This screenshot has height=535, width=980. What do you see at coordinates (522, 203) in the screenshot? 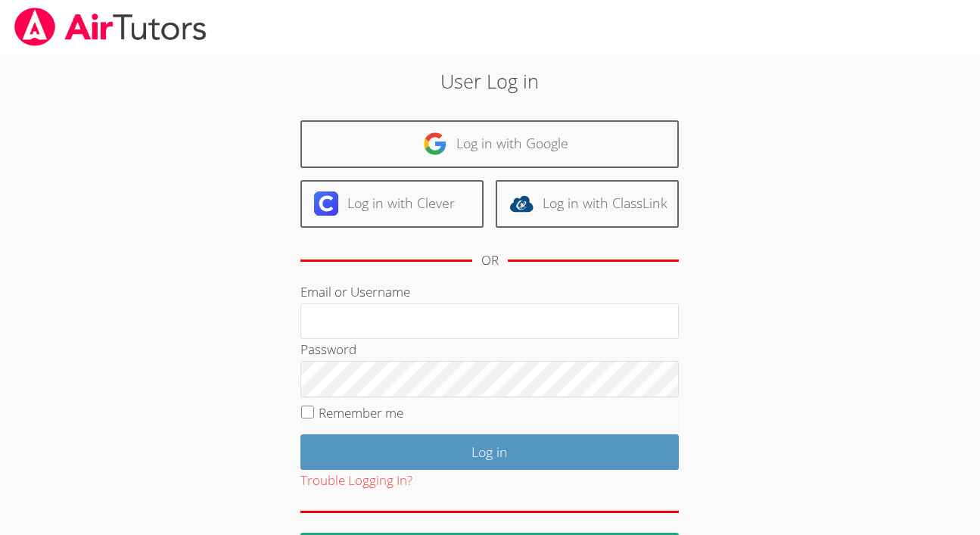
I see `img: classlink-logo-d6bb404cc1216ec64c9a2012d9dc4662098be43eaf13dc465df04b49fa7ab582.svg` at bounding box center [522, 203].